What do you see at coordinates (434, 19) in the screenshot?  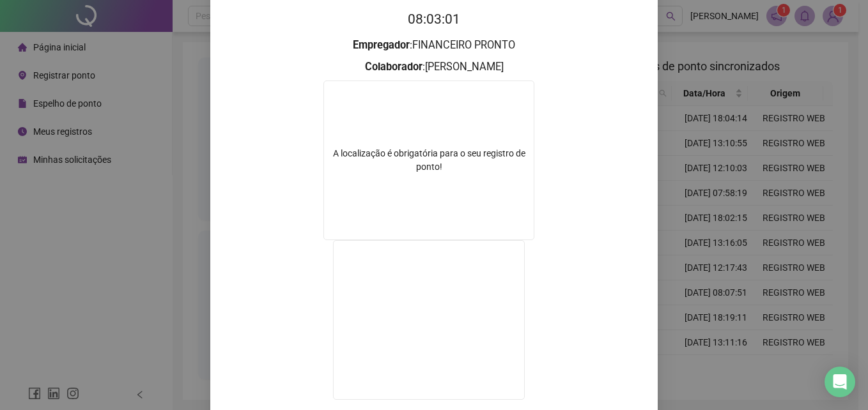 I see `time: 08:03:01` at bounding box center [434, 19].